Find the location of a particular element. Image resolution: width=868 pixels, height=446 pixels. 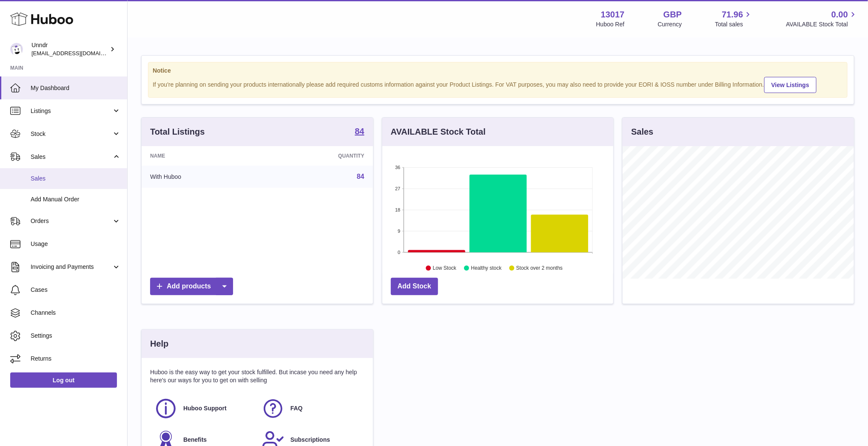

strong: Notice is located at coordinates (497, 71).